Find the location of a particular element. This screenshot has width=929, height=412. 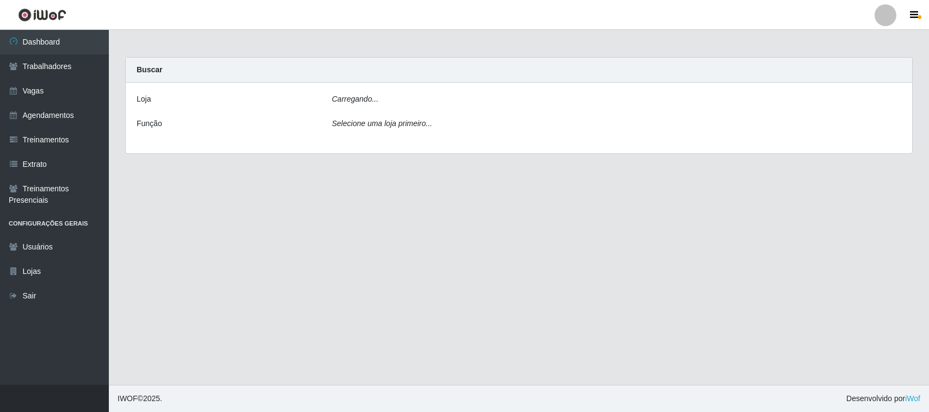

a: iWof is located at coordinates (912, 399).